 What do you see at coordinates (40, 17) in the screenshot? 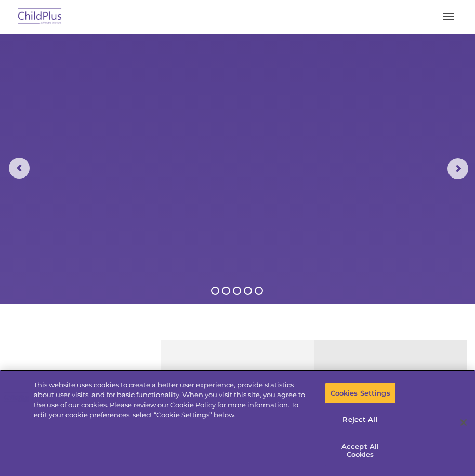
I see `img: ChildPlus by Procare Solutions` at bounding box center [40, 17].